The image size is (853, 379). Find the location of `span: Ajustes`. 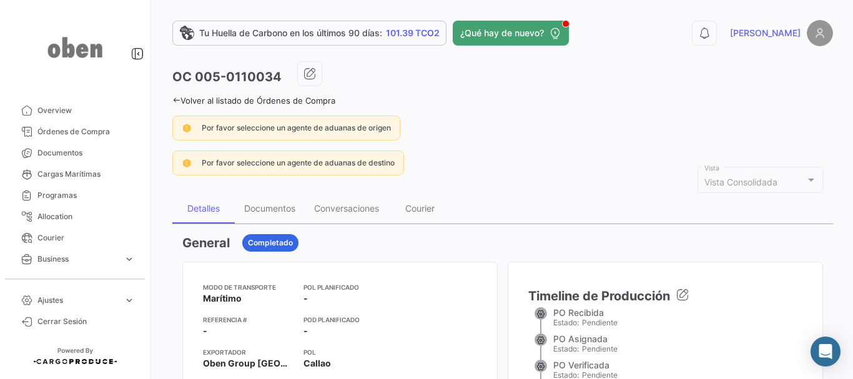

span: Ajustes is located at coordinates (78, 300).